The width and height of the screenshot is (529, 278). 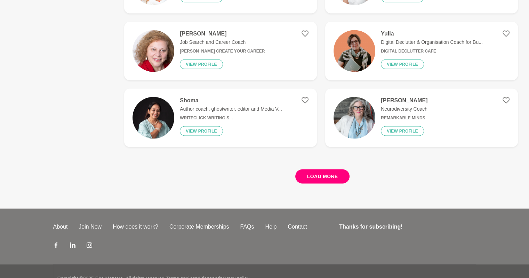 What do you see at coordinates (247, 226) in the screenshot?
I see `a: FAQs` at bounding box center [247, 226].